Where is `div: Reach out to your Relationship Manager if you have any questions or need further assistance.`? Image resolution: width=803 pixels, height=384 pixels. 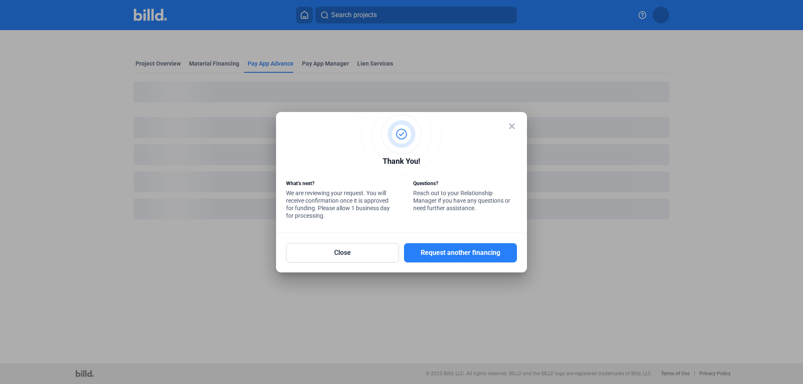 div: Reach out to your Relationship Manager if you have any questions or need further assistance. is located at coordinates (465, 197).